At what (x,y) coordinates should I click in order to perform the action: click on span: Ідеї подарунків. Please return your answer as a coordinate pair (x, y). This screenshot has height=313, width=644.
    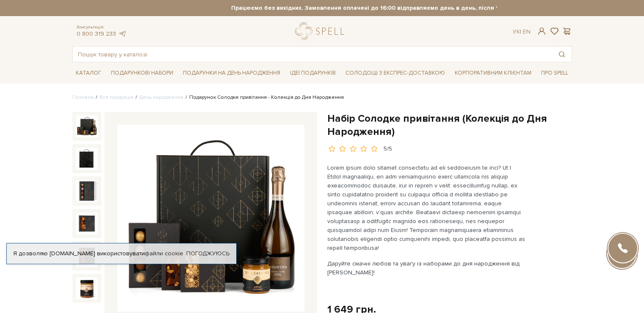
    Looking at the image, I should click on (313, 73).